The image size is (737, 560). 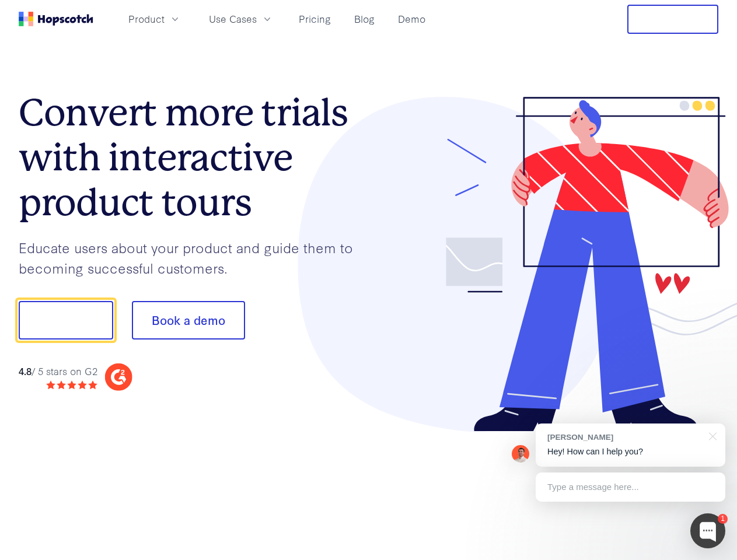 What do you see at coordinates (58, 371) in the screenshot?
I see `div: / 5 stars on G2` at bounding box center [58, 371].